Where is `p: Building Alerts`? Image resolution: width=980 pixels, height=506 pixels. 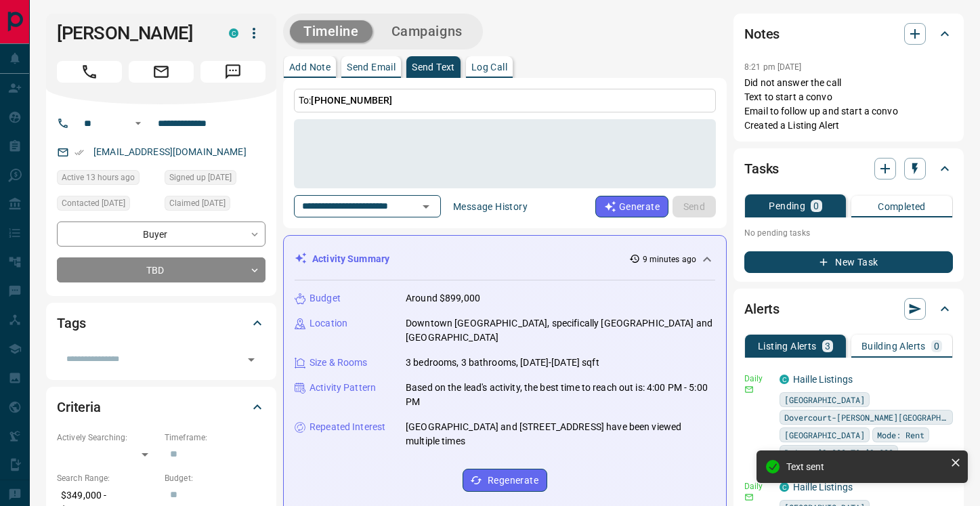 p: Building Alerts is located at coordinates (894, 346).